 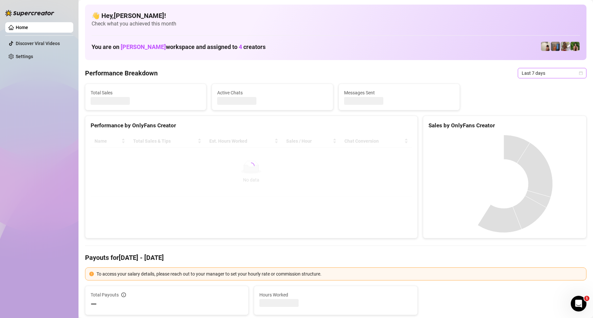 What do you see at coordinates (545, 46) in the screenshot?
I see `img: Ralphy` at bounding box center [545, 46].